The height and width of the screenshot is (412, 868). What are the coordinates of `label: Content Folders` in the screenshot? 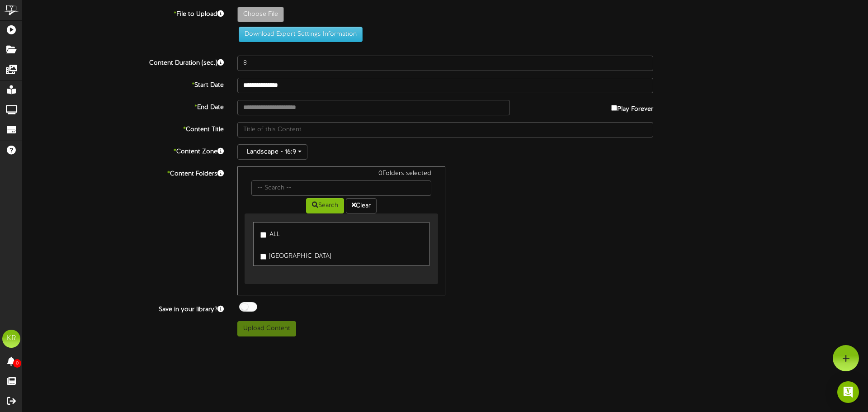 It's located at (123, 172).